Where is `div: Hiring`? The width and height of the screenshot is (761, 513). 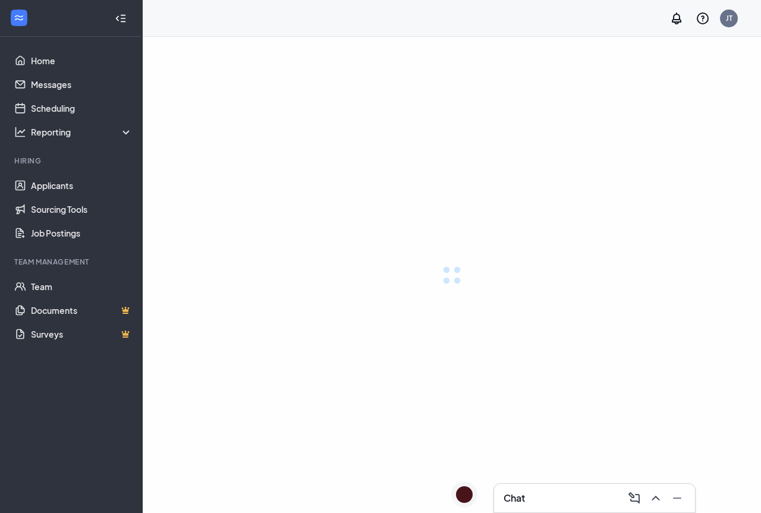
div: Hiring is located at coordinates (72, 160).